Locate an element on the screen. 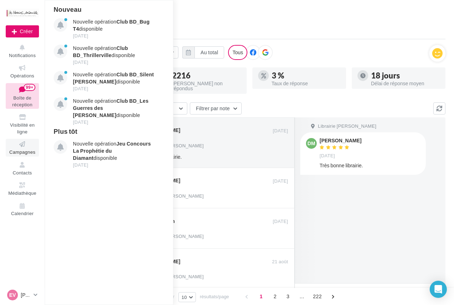  span: 10 is located at coordinates (184, 298).